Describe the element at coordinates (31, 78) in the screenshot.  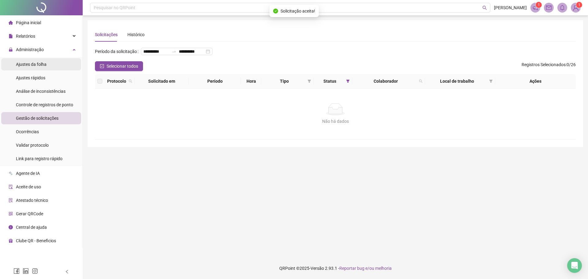
I see `span: Ajustes rápidos` at that location.